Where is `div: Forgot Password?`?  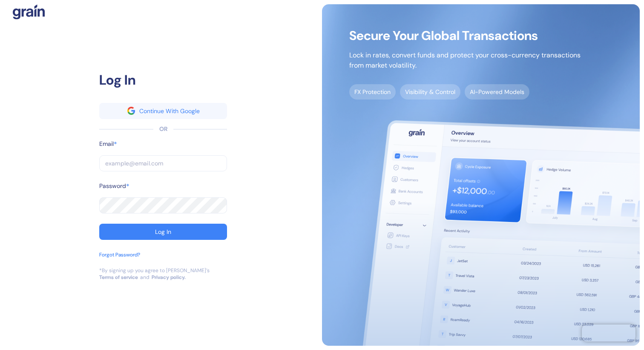 div: Forgot Password? is located at coordinates (120, 255).